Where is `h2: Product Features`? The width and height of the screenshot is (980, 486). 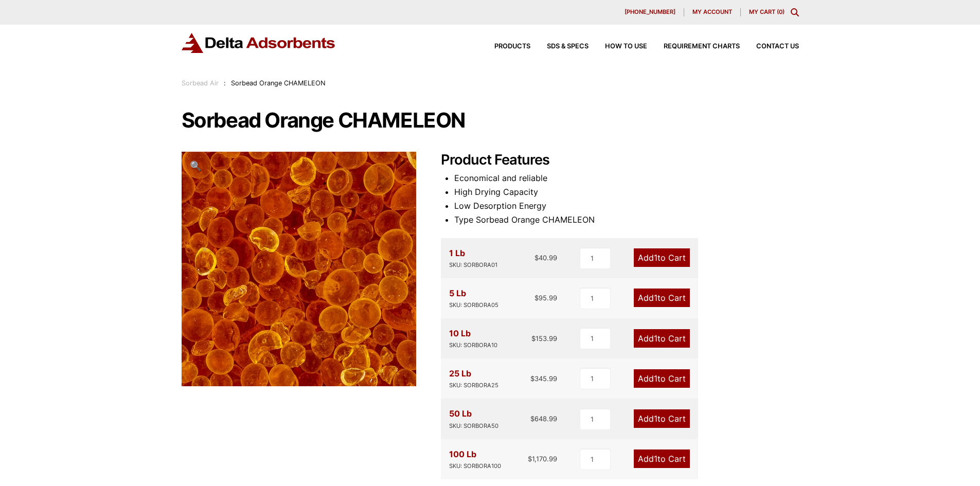
h2: Product Features is located at coordinates (620, 160).